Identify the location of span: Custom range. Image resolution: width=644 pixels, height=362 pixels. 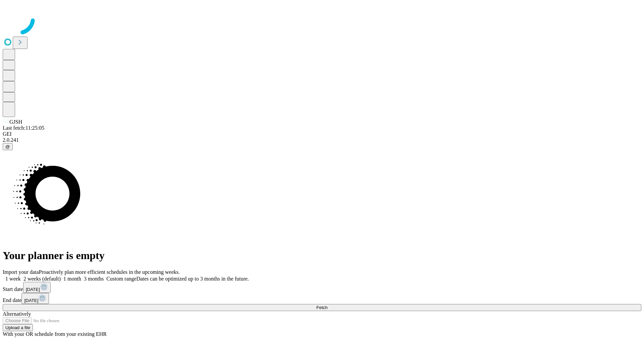
(121, 279).